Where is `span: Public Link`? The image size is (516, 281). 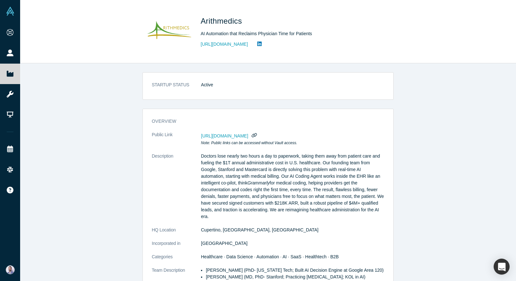
span: Public Link is located at coordinates (162, 134).